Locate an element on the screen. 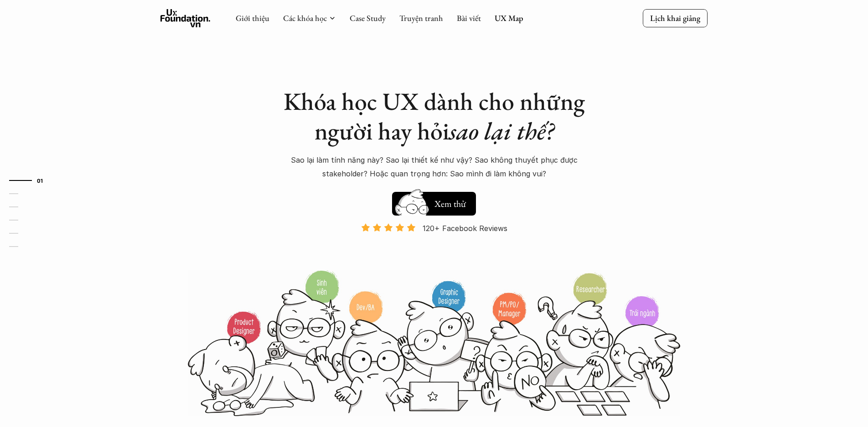  a: 01 is located at coordinates (30, 181).